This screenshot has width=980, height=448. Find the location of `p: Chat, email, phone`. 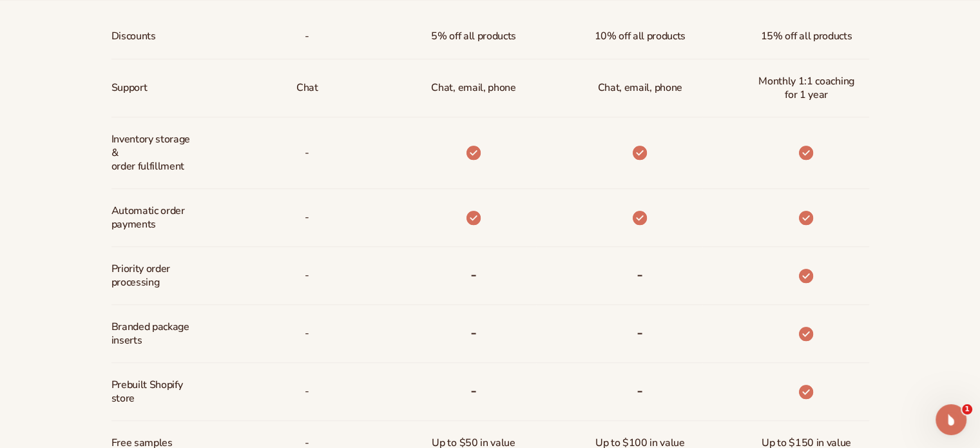

p: Chat, email, phone is located at coordinates (473, 88).